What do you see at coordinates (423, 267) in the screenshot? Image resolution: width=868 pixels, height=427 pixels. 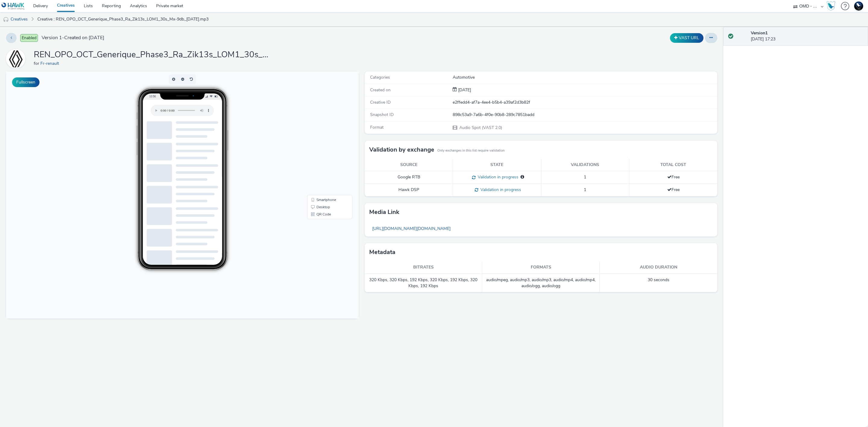 I see `th: Bitrates` at bounding box center [423, 267].